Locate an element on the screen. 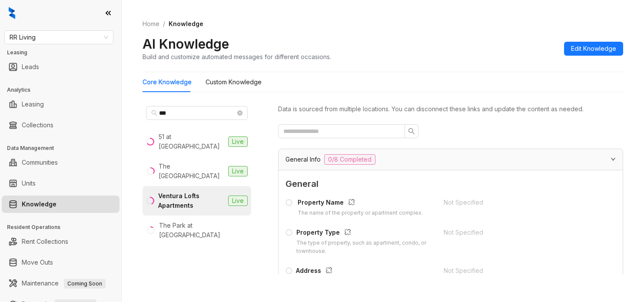 The image size is (644, 302). a: Communities is located at coordinates (40, 163).